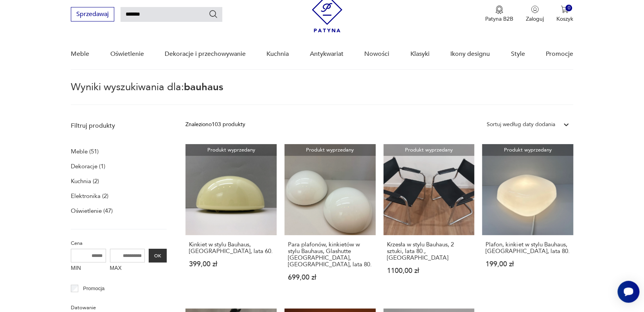 This screenshot has height=312, width=644. I want to click on p: Oświetlenie (47), so click(92, 211).